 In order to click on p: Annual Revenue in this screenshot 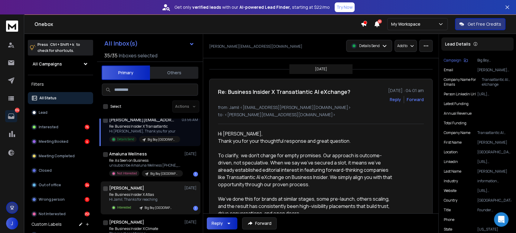, I will do `click(457, 114)`.